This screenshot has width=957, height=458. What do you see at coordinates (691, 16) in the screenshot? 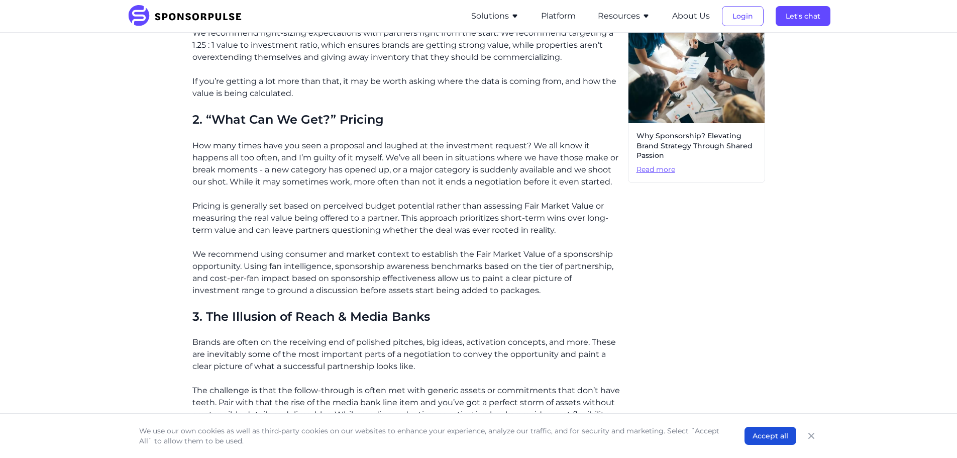
I see `button: About Us` at bounding box center [691, 16].